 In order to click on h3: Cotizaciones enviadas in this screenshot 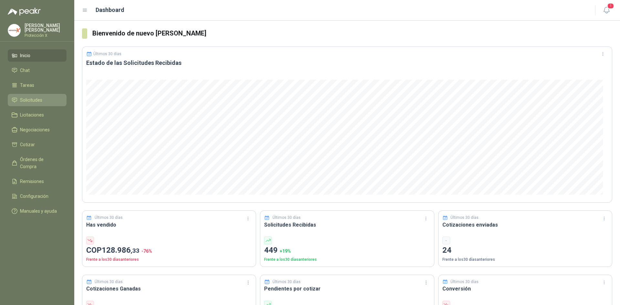, I will do `click(525, 225)`.